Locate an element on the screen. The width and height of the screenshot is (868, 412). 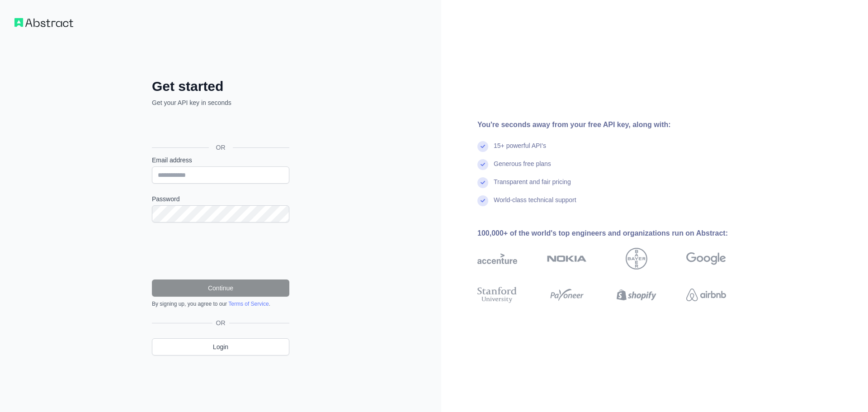
a: Login is located at coordinates (221, 347).